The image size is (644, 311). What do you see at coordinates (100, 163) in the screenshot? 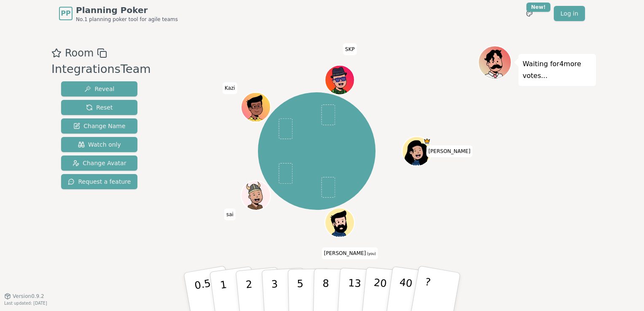
I see `span: Change Avatar` at bounding box center [100, 163].